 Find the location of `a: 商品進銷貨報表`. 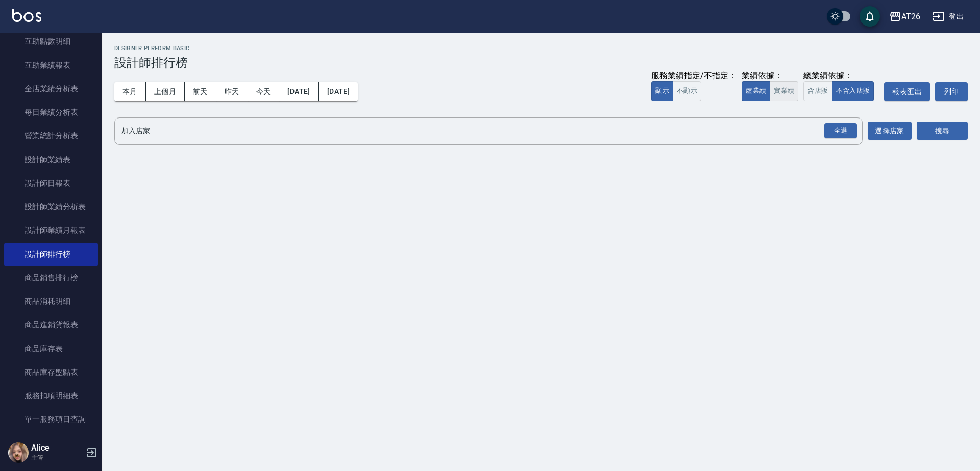

a: 商品進銷貨報表 is located at coordinates (51, 325).